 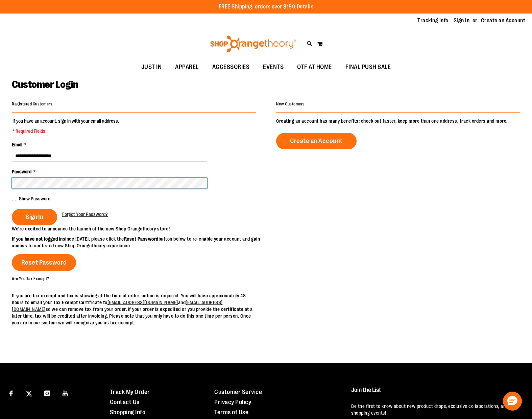 What do you see at coordinates (44, 263) in the screenshot?
I see `a: Reset Password` at bounding box center [44, 263].